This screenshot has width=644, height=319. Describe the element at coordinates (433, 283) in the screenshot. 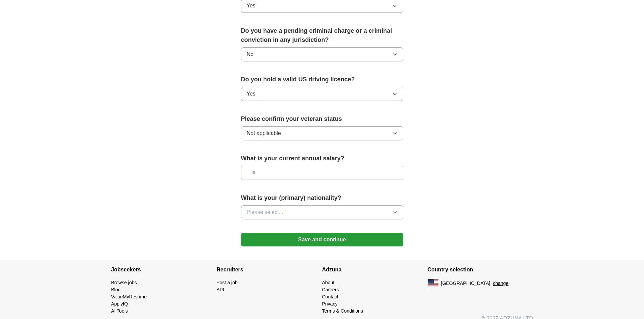

I see `img: US flag` at that location.